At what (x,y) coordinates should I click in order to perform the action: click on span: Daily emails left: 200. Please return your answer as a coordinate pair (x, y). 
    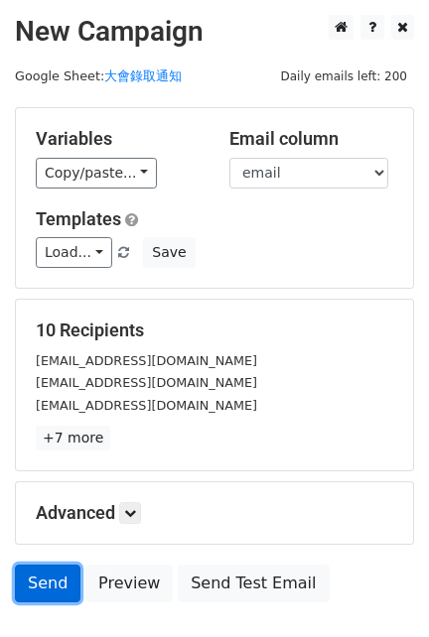
    Looking at the image, I should click on (343, 76).